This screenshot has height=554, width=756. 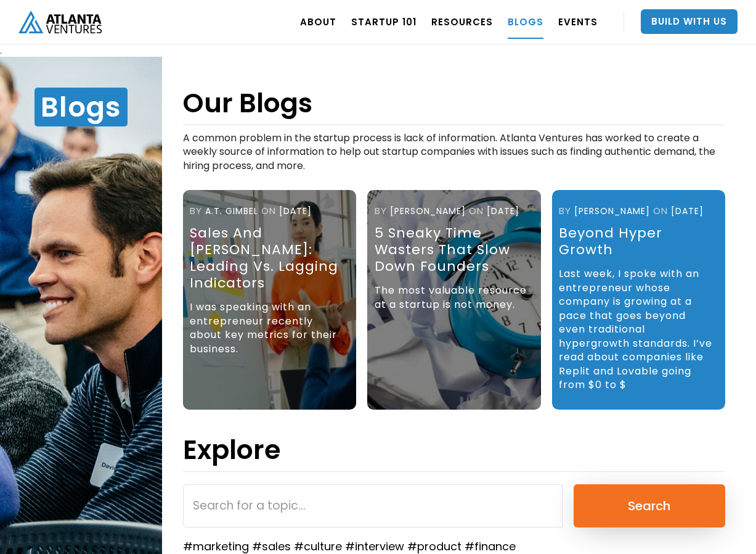 I want to click on h1: Explore, so click(x=232, y=450).